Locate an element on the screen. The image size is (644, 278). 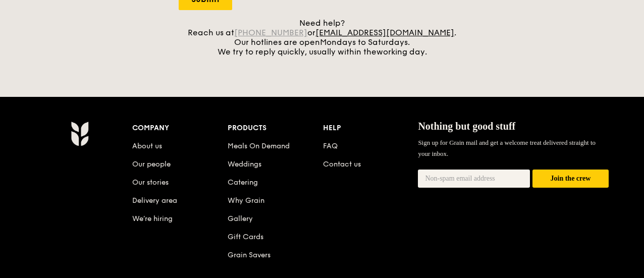
a: Contact us is located at coordinates (342, 164).